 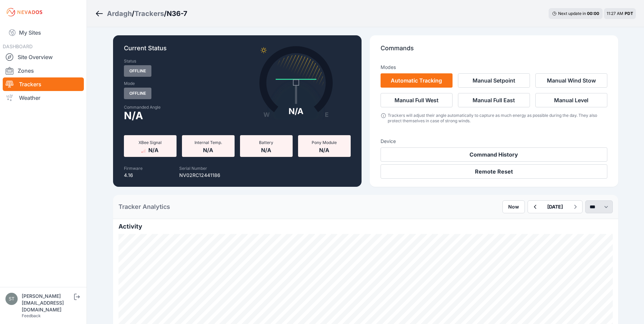 I want to click on span: Next update in, so click(x=572, y=13).